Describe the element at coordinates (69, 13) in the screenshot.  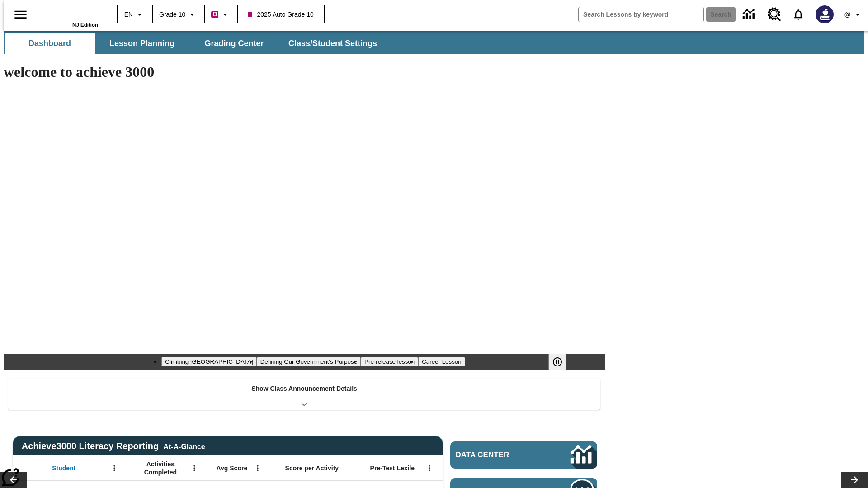
I see `a: Home` at that location.